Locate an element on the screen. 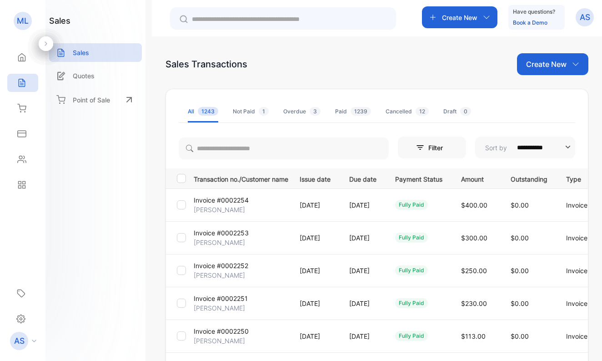  p: Have questions? is located at coordinates (534, 12).